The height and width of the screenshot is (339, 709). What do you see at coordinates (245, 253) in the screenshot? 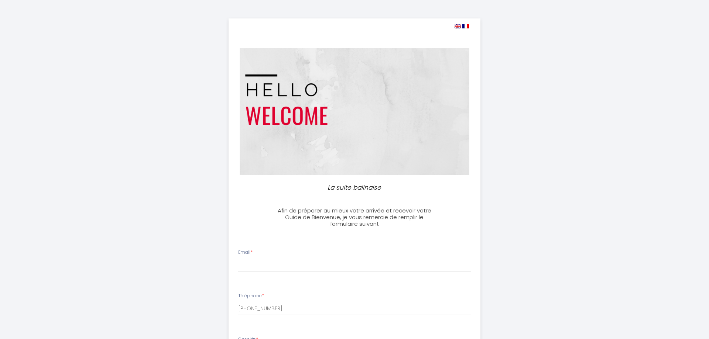
I see `label: Email` at bounding box center [245, 253].